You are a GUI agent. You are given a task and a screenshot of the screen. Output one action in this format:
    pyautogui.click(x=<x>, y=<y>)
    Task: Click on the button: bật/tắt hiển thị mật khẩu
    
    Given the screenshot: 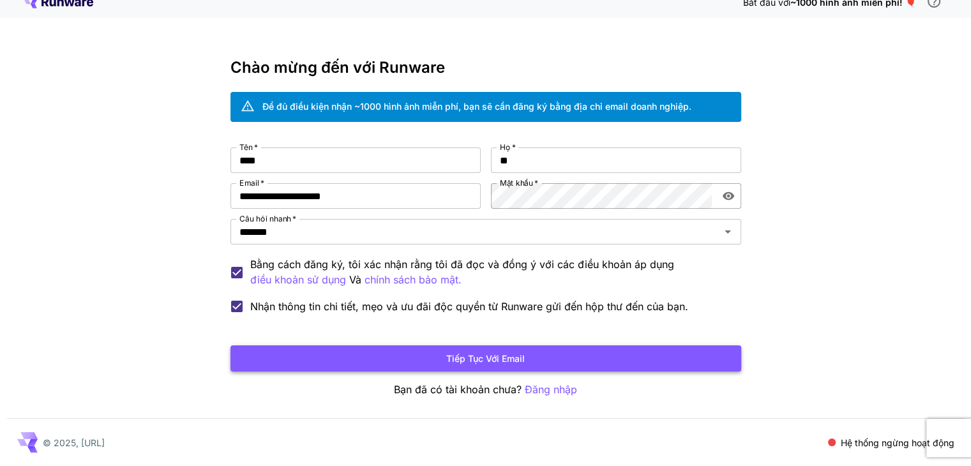 What is the action you would take?
    pyautogui.click(x=728, y=196)
    